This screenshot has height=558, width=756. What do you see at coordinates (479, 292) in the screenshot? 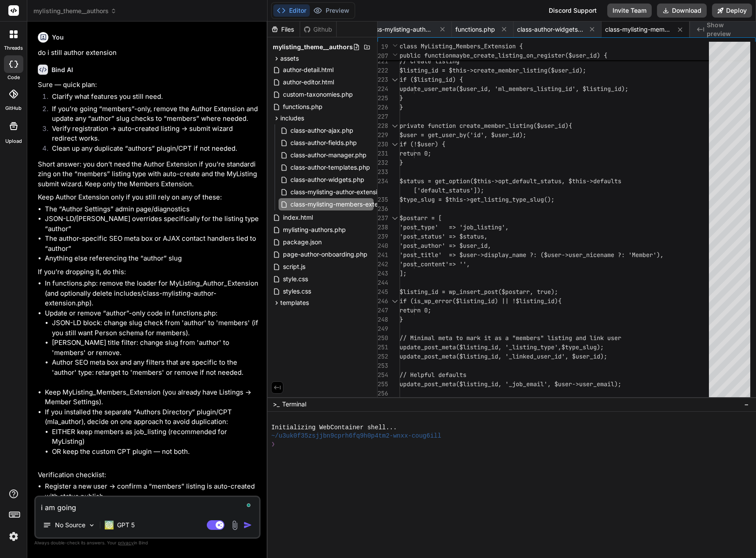
I see `span: $listing_id = wp_insert_post($postarr, true);` at bounding box center [479, 292].